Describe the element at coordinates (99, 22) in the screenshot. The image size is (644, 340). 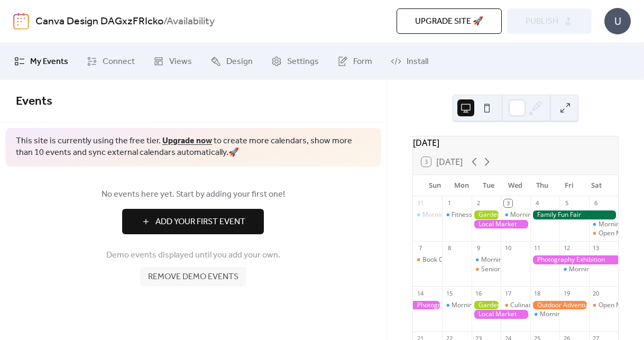
I see `a: Canva Design DAGxzFRIcko` at that location.